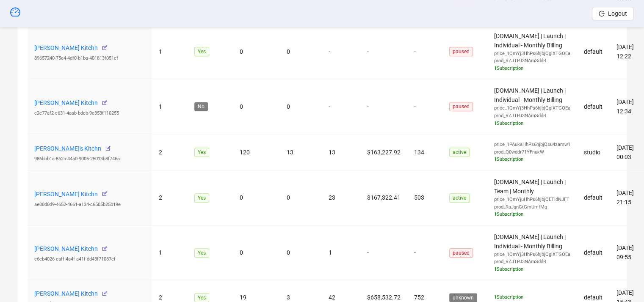 The height and width of the screenshot is (302, 644). What do you see at coordinates (532, 145) in the screenshot?
I see `div: price_1PAukaHhPs6hjbjQsu4zamw1` at bounding box center [532, 145].